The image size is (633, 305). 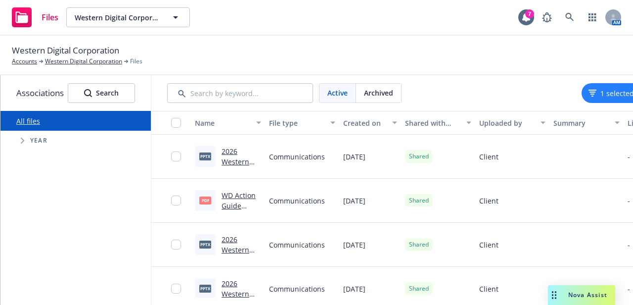 I want to click on div: Tree Example, so click(x=76, y=140).